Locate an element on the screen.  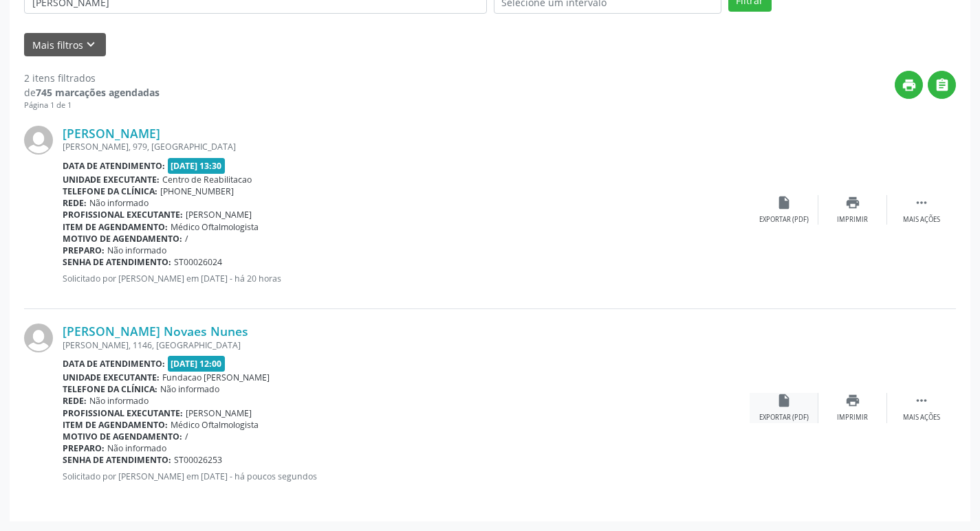
div: de is located at coordinates (91, 92).